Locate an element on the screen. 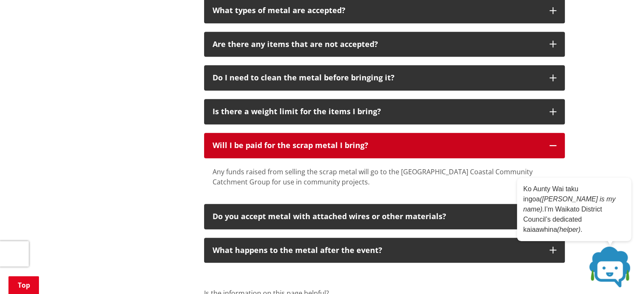 This screenshot has width=644, height=294. p: Are there any items that are not accepted? is located at coordinates (377, 44).